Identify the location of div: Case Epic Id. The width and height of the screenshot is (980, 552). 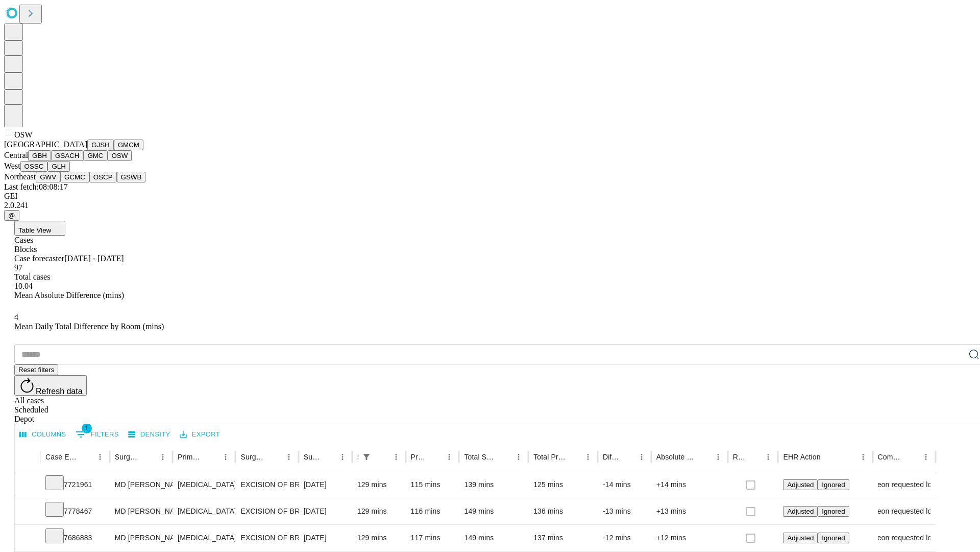
(62, 456).